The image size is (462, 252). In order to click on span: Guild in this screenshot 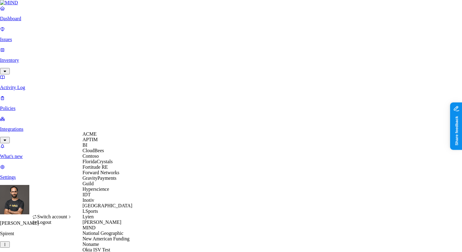, I will do `click(88, 183)`.